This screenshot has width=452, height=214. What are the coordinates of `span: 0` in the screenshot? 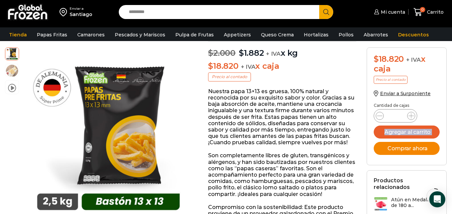 It's located at (422, 10).